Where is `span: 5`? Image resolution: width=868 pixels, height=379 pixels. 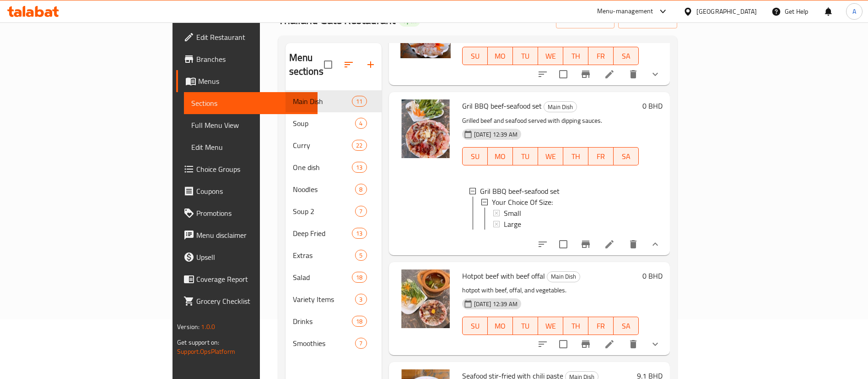 span: 5 is located at coordinates (361, 255).